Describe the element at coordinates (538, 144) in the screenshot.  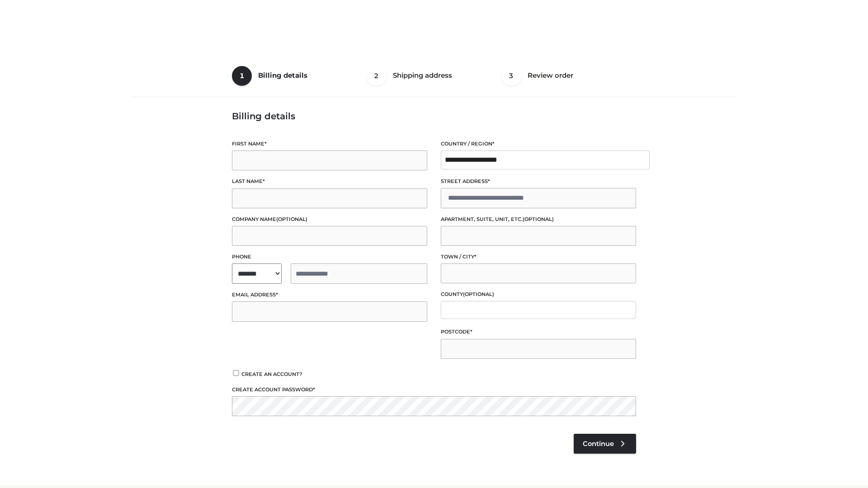
I see `label: Country / Region` at that location.